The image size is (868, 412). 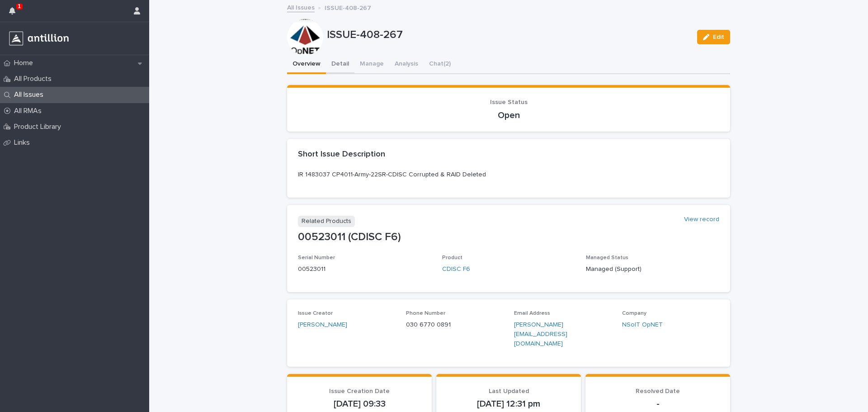 I want to click on p: 00523011, so click(x=364, y=269).